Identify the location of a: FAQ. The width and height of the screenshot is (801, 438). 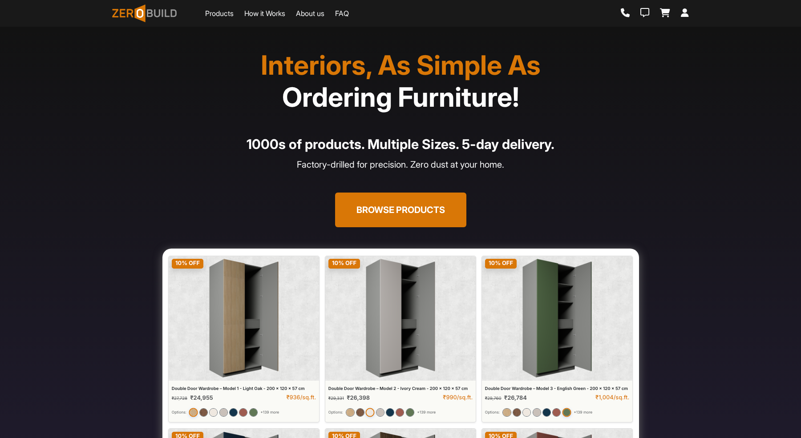
(342, 13).